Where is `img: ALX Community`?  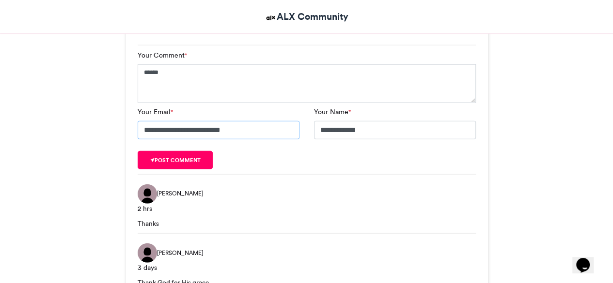
img: ALX Community is located at coordinates (270, 17).